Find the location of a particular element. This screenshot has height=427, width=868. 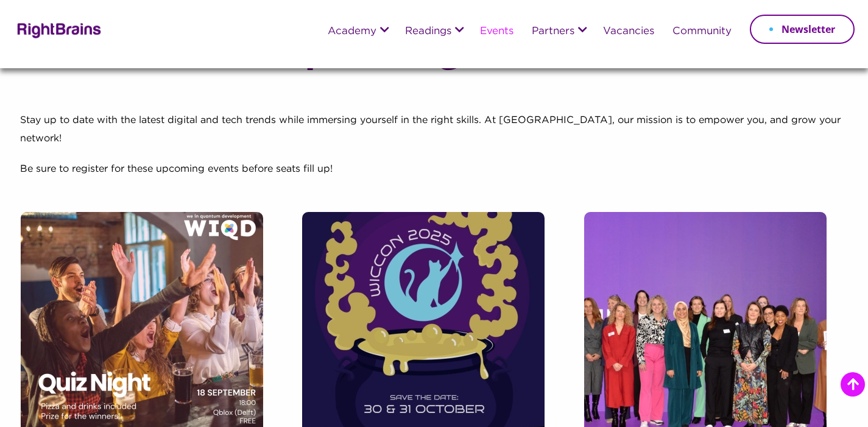

a: Community is located at coordinates (701, 32).